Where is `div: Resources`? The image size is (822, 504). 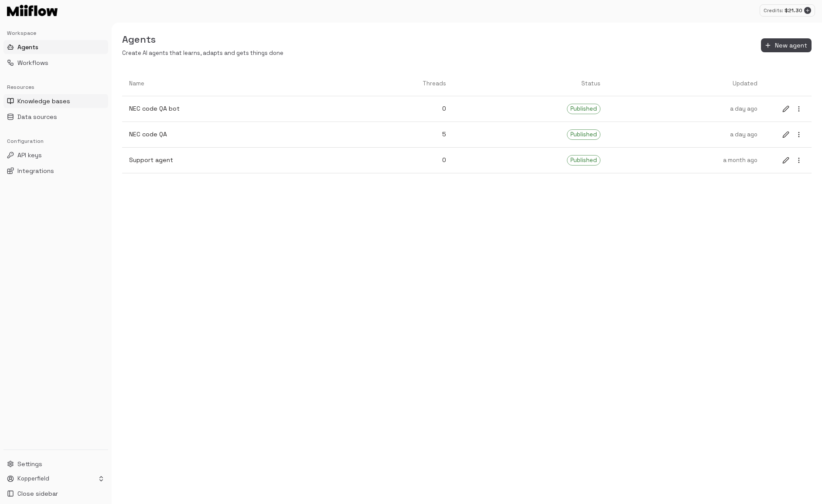
div: Resources is located at coordinates (56, 87).